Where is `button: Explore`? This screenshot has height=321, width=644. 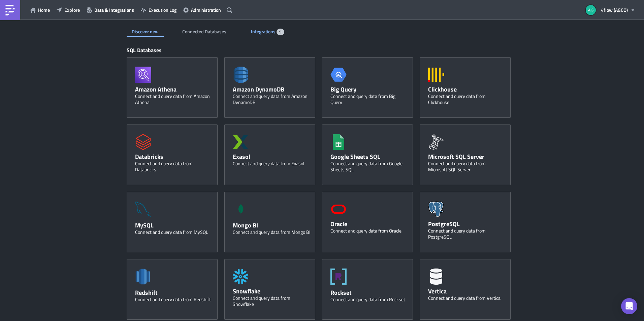 button: Explore is located at coordinates (68, 10).